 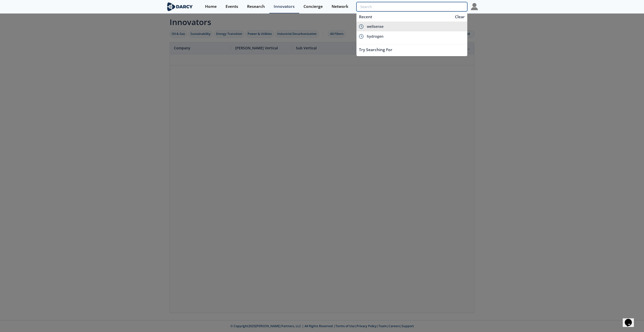 I want to click on div: Events, so click(x=232, y=7).